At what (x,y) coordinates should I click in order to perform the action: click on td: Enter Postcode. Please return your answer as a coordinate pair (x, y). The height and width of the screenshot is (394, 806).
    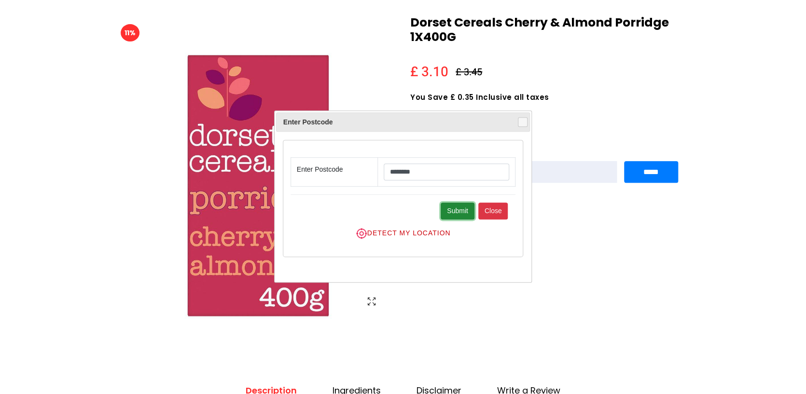
    Looking at the image, I should click on (334, 172).